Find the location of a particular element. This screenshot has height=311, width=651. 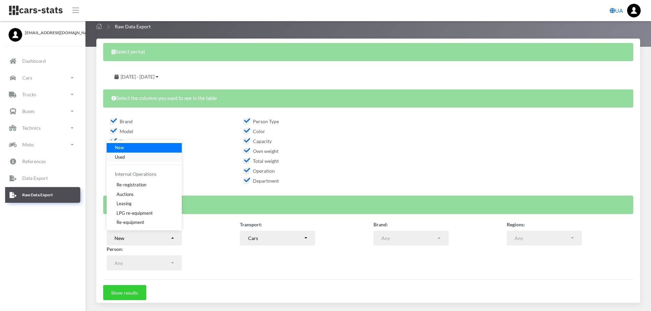

label: Brand: is located at coordinates (380, 224).